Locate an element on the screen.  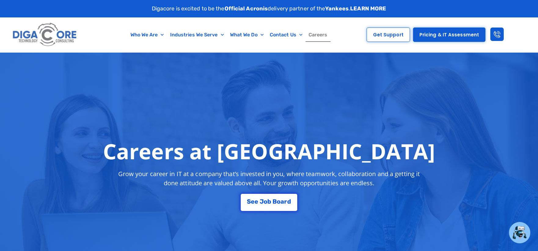
span: J is located at coordinates (262, 201).